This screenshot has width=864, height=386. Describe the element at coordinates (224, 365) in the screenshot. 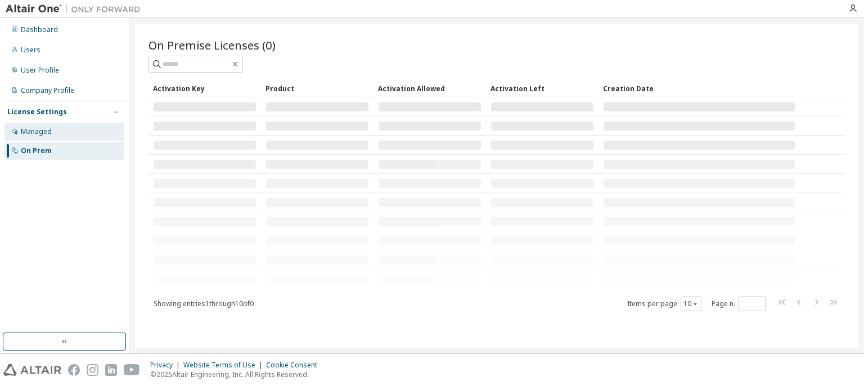

I see `div: Website Terms of Use` at that location.